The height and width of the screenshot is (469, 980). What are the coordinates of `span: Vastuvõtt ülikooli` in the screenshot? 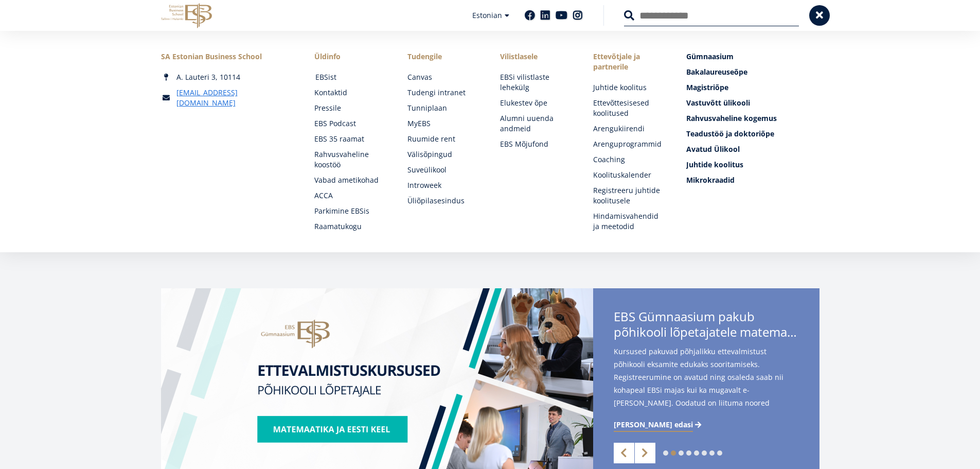 It's located at (719, 103).